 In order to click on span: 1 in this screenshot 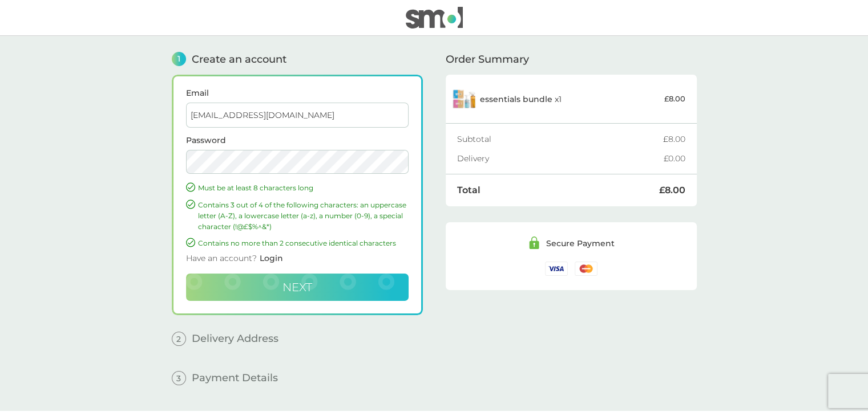, I will do `click(179, 58)`.